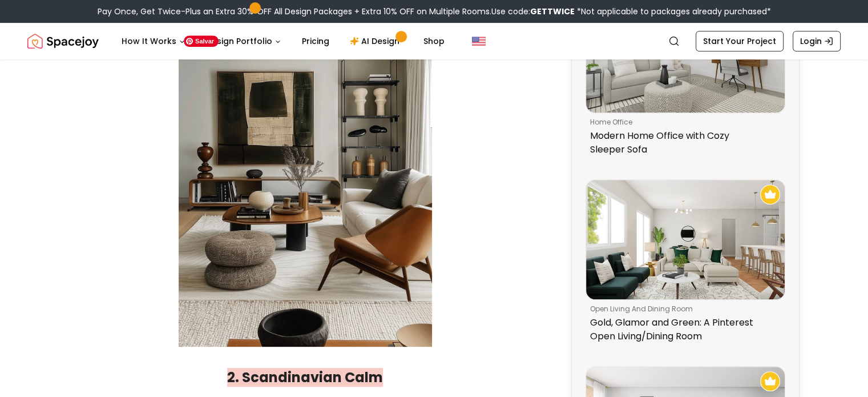 The image size is (868, 397). What do you see at coordinates (683, 309) in the screenshot?
I see `p: open living and dining room` at bounding box center [683, 309].